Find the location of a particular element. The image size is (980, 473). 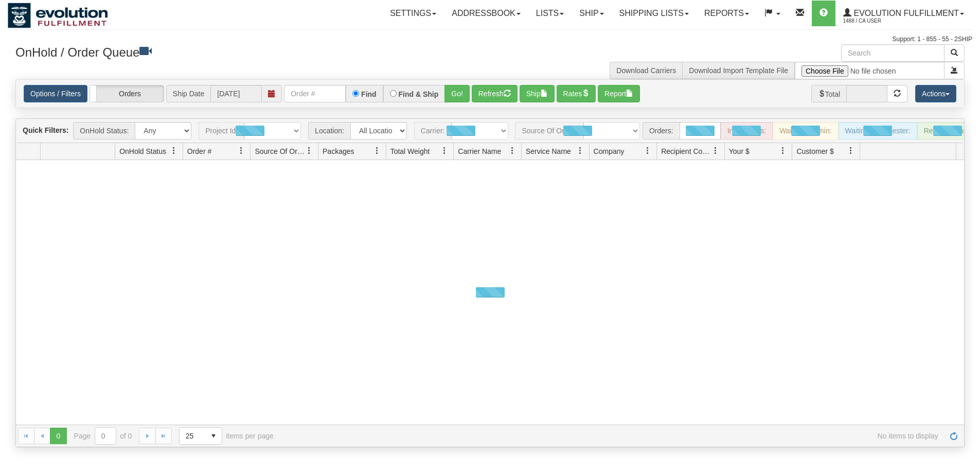

span: Order # is located at coordinates (199, 151).